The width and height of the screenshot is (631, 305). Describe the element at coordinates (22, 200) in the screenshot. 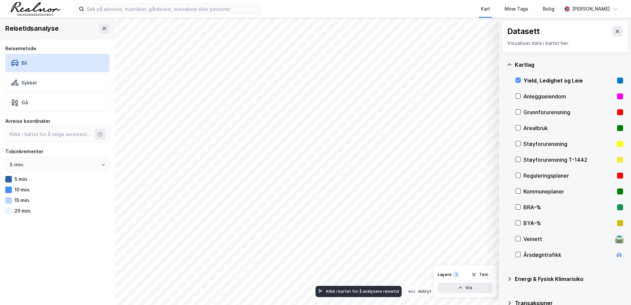

I see `div: 15 min.` at that location.